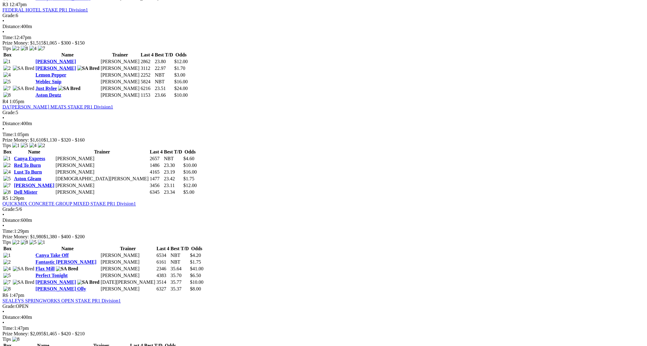  Describe the element at coordinates (164, 68) in the screenshot. I see `td: 22.97` at that location.